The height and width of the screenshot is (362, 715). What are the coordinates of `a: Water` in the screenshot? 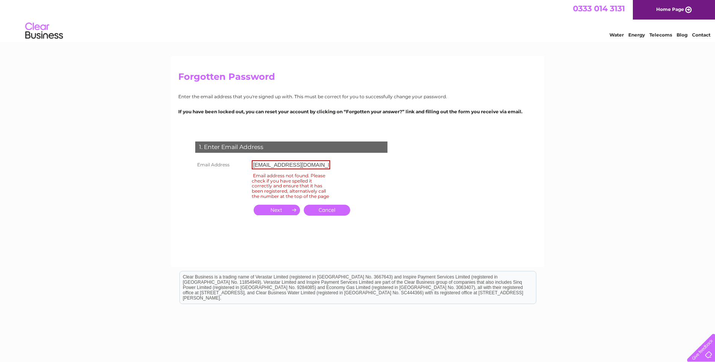 It's located at (616, 35).